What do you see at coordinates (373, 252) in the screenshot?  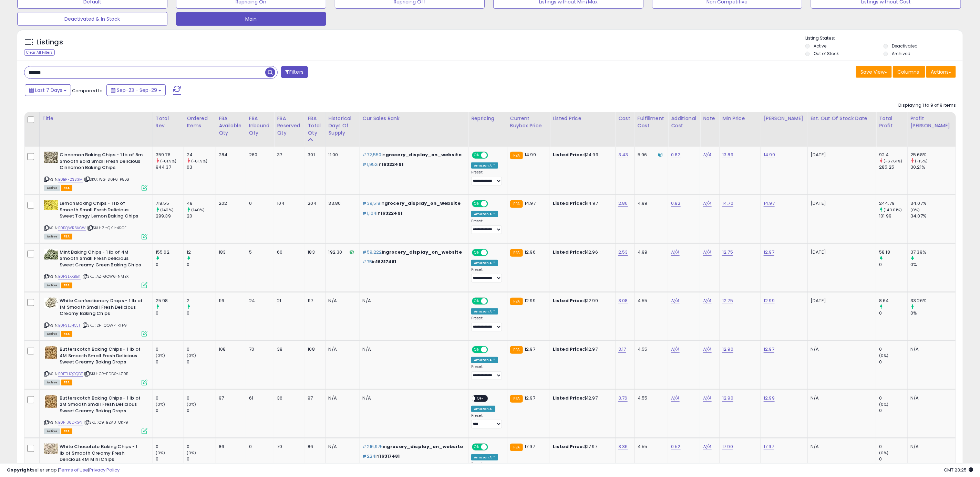 I see `span: #59,222` at bounding box center [373, 252].